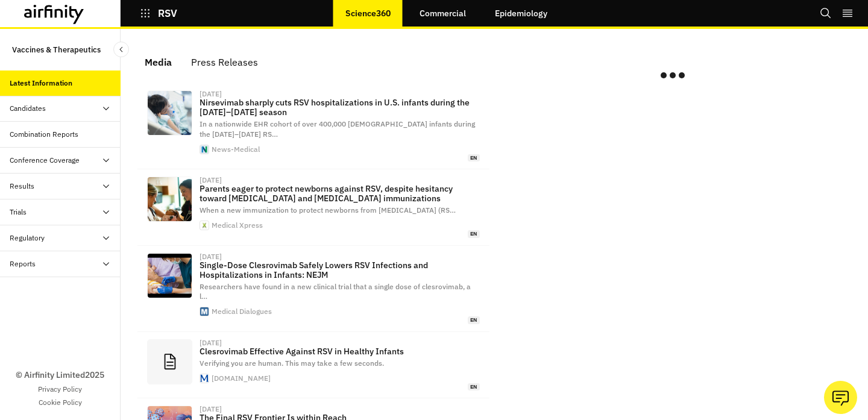 The height and width of the screenshot is (420, 868). Describe the element at coordinates (45, 160) in the screenshot. I see `div: Conference Coverage` at that location.